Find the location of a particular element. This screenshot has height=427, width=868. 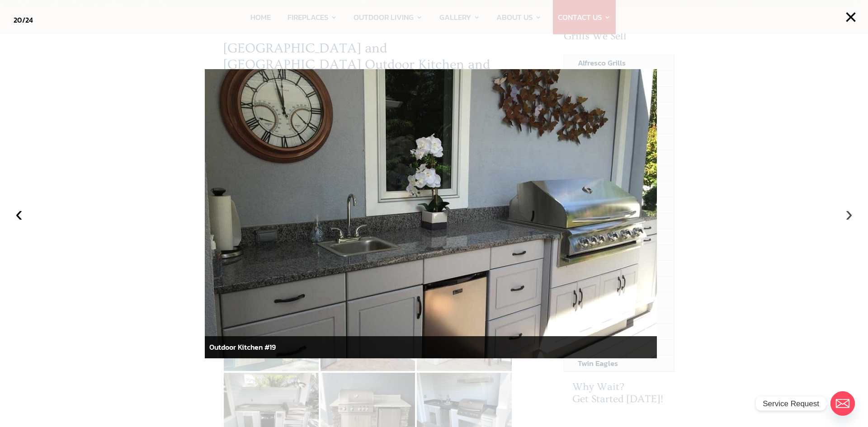

div: Outdoor Kitchen #19 is located at coordinates (431, 347).